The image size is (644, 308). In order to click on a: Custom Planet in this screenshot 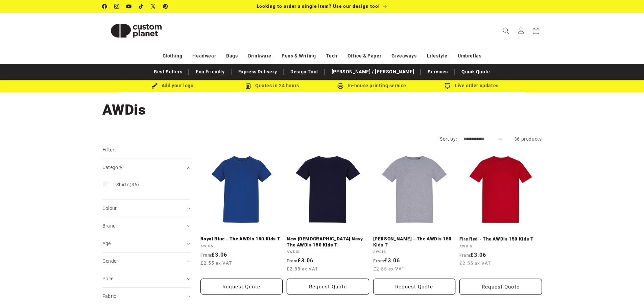, I will do `click(136, 31)`.